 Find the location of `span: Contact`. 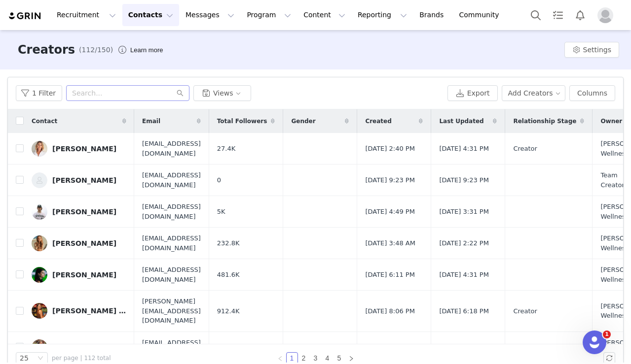

span: Contact is located at coordinates (44, 121).